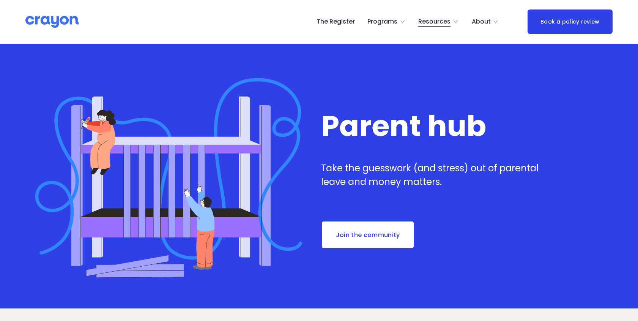 This screenshot has height=321, width=638. I want to click on span: About, so click(481, 22).